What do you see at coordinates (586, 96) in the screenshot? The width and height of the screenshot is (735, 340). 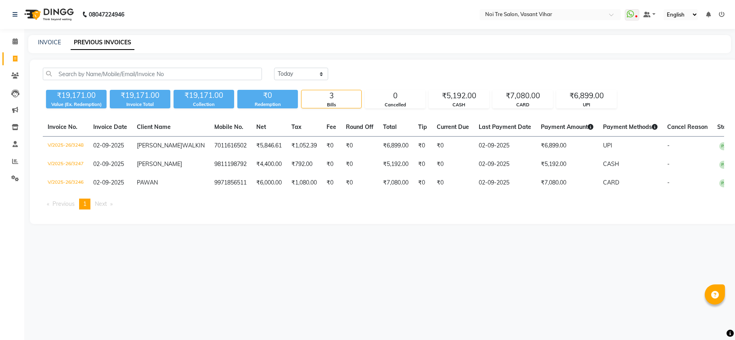 I see `div: ₹6,899.00` at bounding box center [586, 96].